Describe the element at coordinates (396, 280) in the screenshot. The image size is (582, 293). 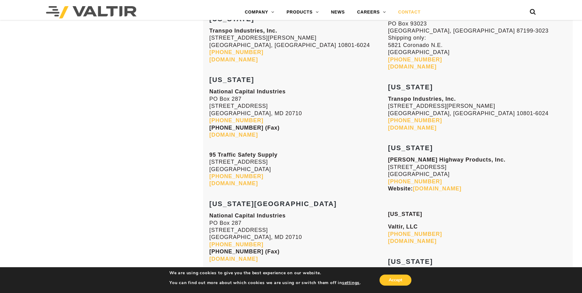
I see `button: Accept` at that location.